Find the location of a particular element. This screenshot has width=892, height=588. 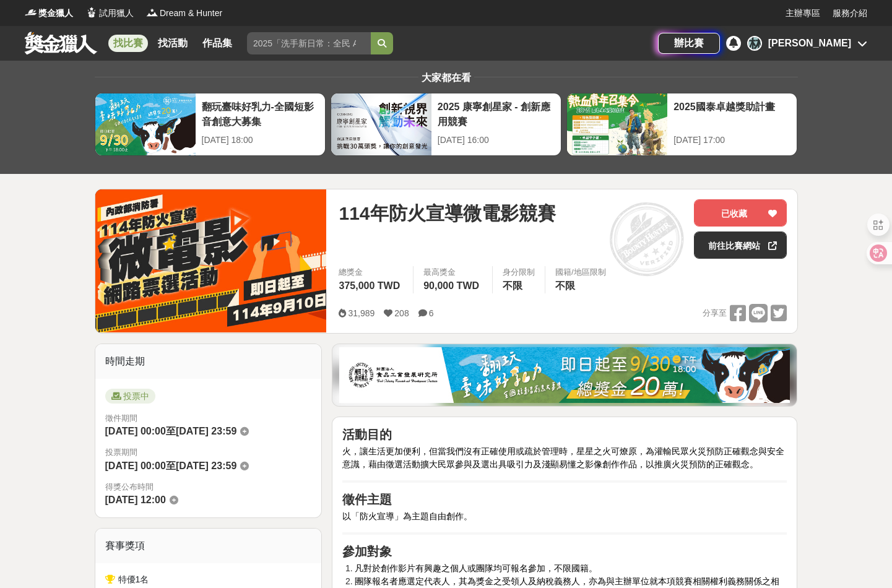

strong: 參加對象 is located at coordinates (367, 551).